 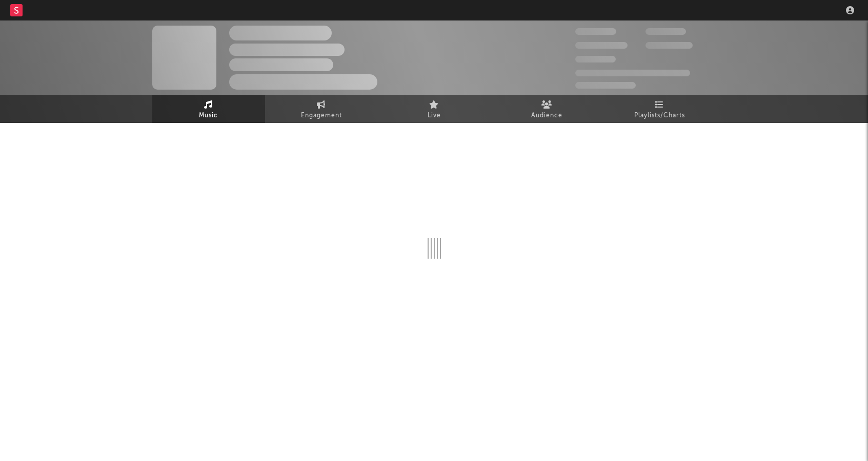 What do you see at coordinates (547, 116) in the screenshot?
I see `span: Audience` at bounding box center [547, 116].